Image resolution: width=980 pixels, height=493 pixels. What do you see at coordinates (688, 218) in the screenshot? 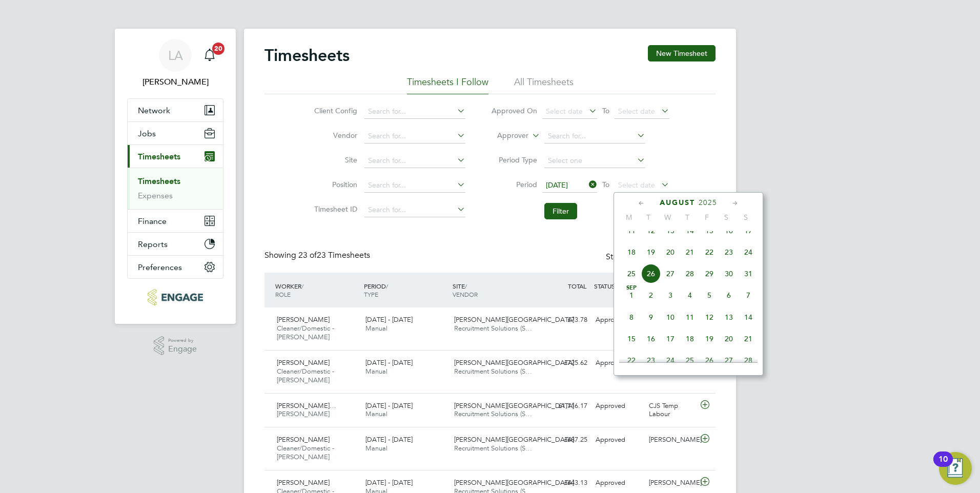
I see `span: T` at bounding box center [688, 218].